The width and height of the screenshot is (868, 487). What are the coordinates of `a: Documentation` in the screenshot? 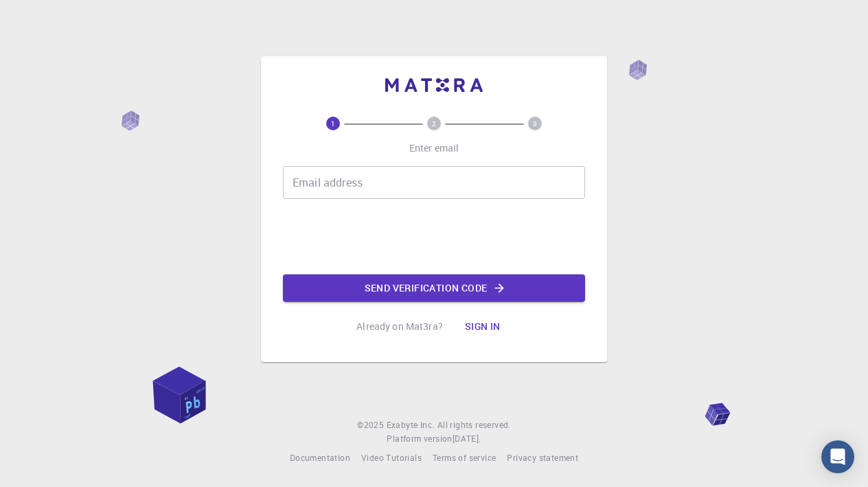 It's located at (320, 458).